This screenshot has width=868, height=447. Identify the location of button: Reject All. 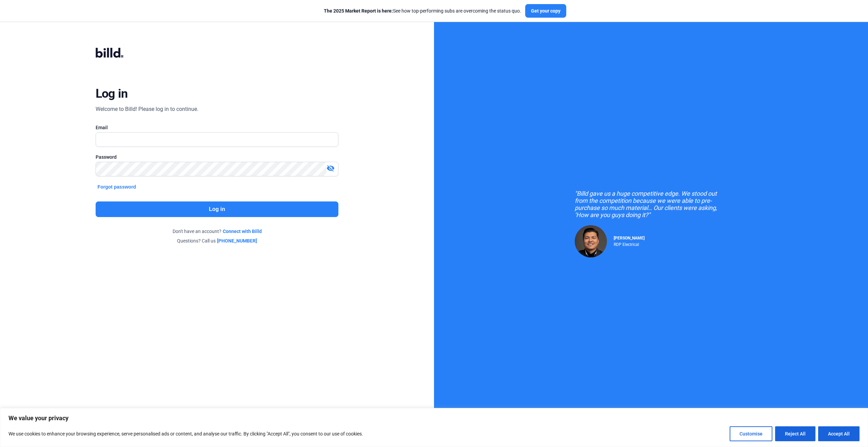
(795, 434).